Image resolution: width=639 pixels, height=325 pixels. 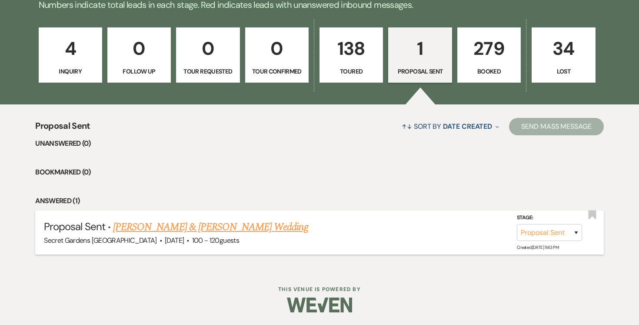 What do you see at coordinates (563, 55) in the screenshot?
I see `a: 34Lost` at bounding box center [563, 55].